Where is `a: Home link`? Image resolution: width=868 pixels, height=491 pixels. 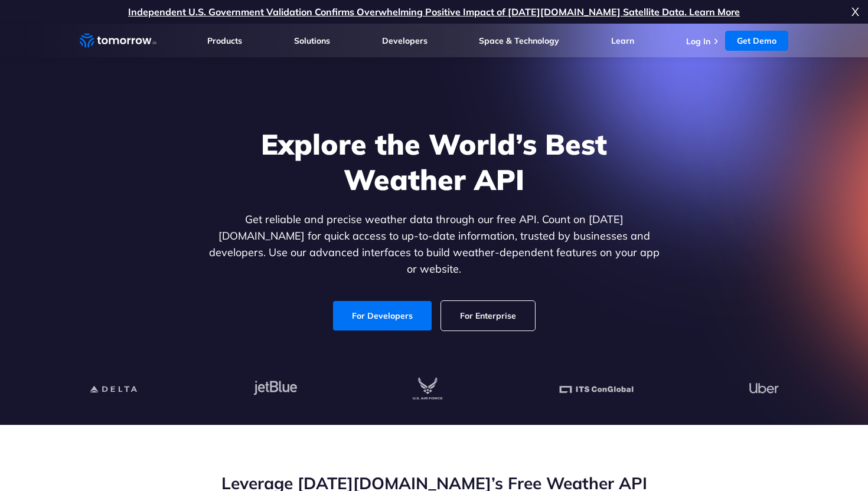
a: Home link is located at coordinates (118, 41).